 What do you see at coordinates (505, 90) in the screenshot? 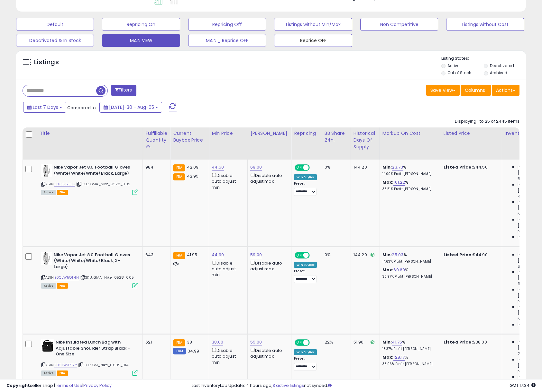
I see `button: Actions` at bounding box center [505, 90].